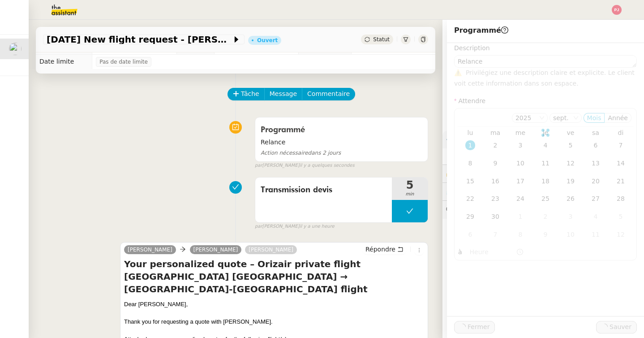 This screenshot has width=644, height=338. Describe the element at coordinates (410, 185) in the screenshot. I see `span: 5` at that location.